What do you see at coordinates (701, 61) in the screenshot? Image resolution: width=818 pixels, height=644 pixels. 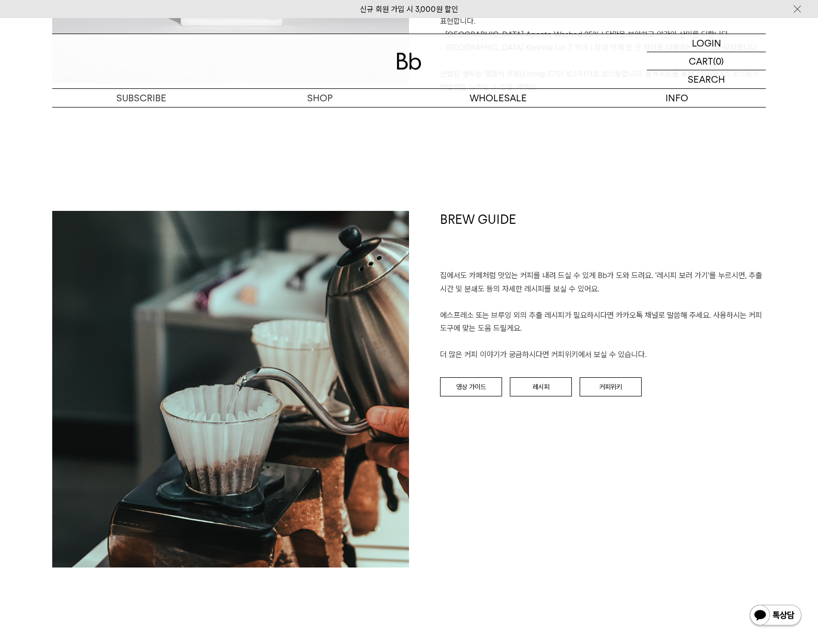 I see `p: CART` at bounding box center [701, 61].